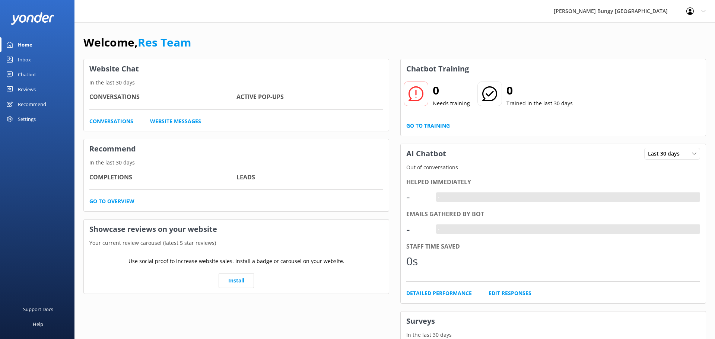  What do you see at coordinates (24, 60) in the screenshot?
I see `div: Inbox` at bounding box center [24, 60].